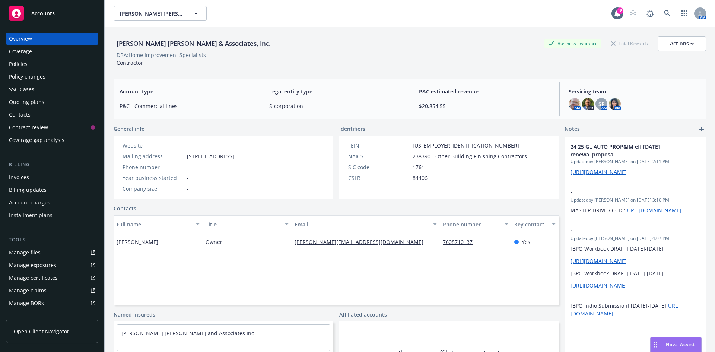 The width and height of the screenshot is (715, 352). Describe the element at coordinates (52, 77) in the screenshot. I see `a: Policy changes` at that location.